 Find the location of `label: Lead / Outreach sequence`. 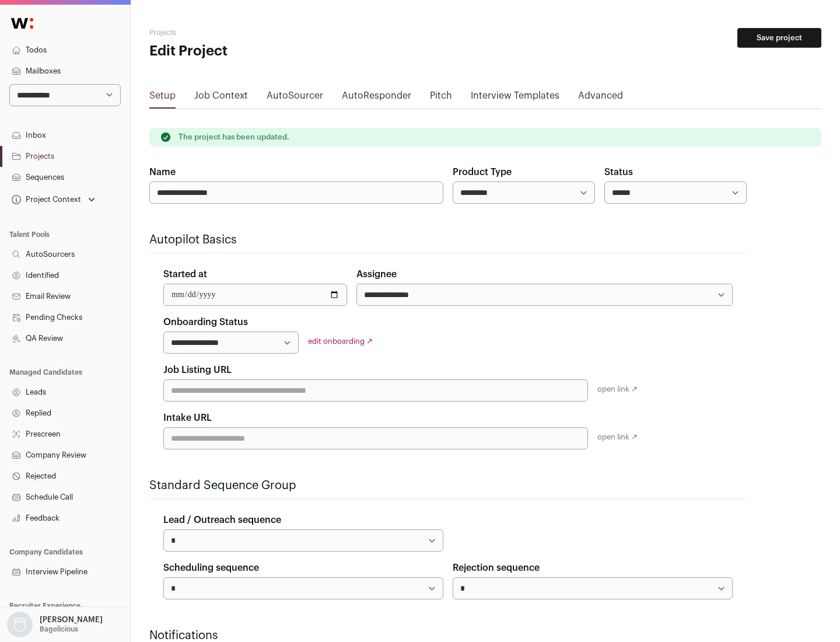

label: Lead / Outreach sequence is located at coordinates (223, 520).